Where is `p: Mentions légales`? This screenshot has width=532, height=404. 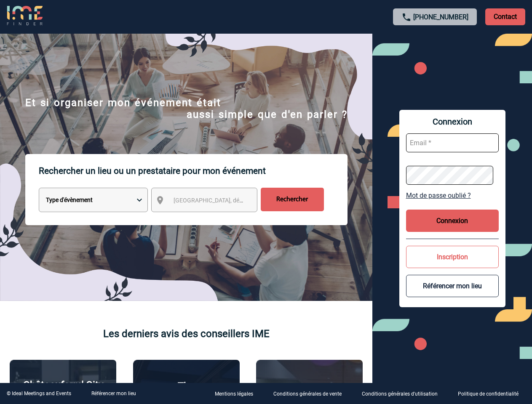
p: Mentions légales is located at coordinates (234, 395).